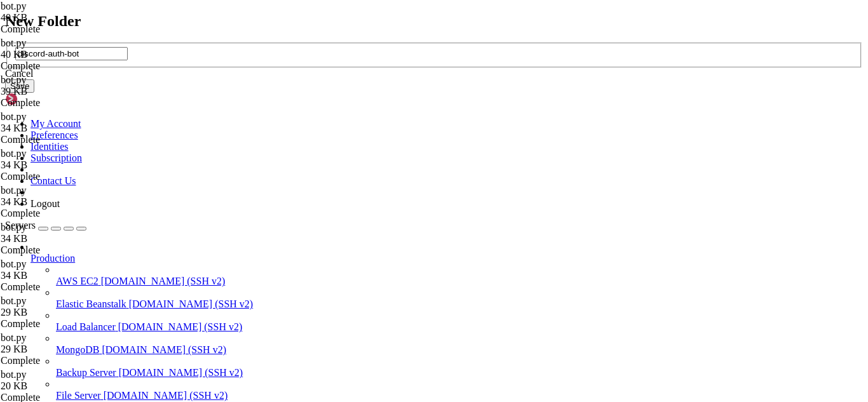 The width and height of the screenshot is (868, 402). What do you see at coordinates (353, 57) in the screenshot?
I see `x-row: Swap usage: 0%` at bounding box center [353, 57].